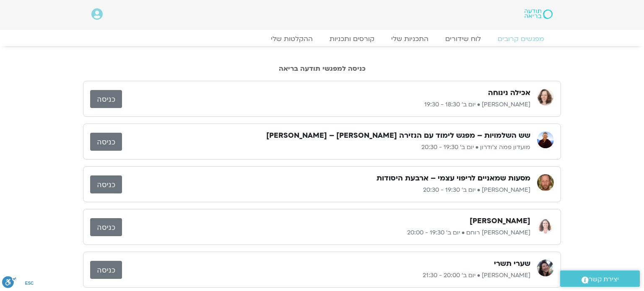  Describe the element at coordinates (600, 279) in the screenshot. I see `a: יצירת קשר` at that location.